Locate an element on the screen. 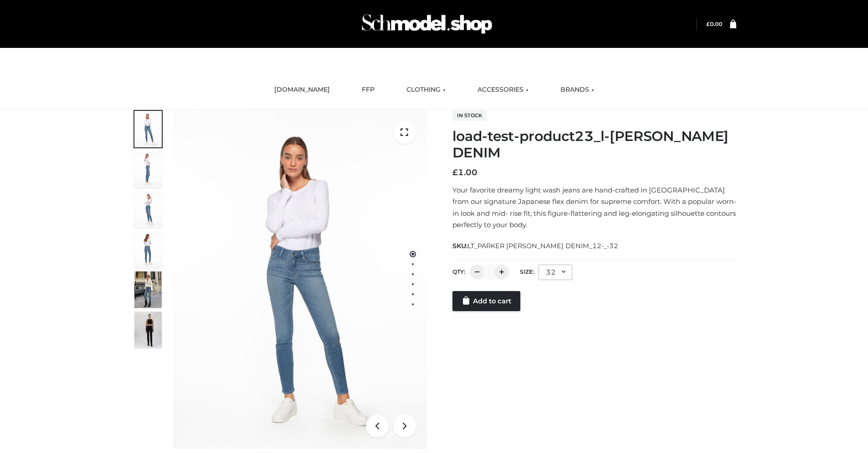 The image size is (868, 453). bdi: 1.00 is located at coordinates (465, 172).